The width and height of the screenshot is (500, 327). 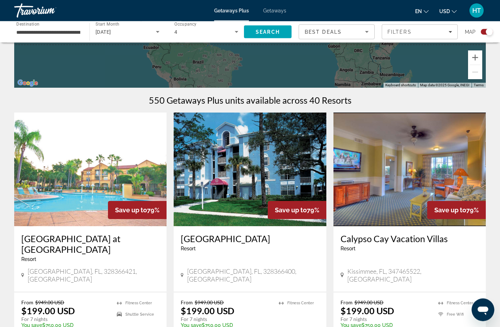 I want to click on a: Getaways Plus, so click(x=232, y=11).